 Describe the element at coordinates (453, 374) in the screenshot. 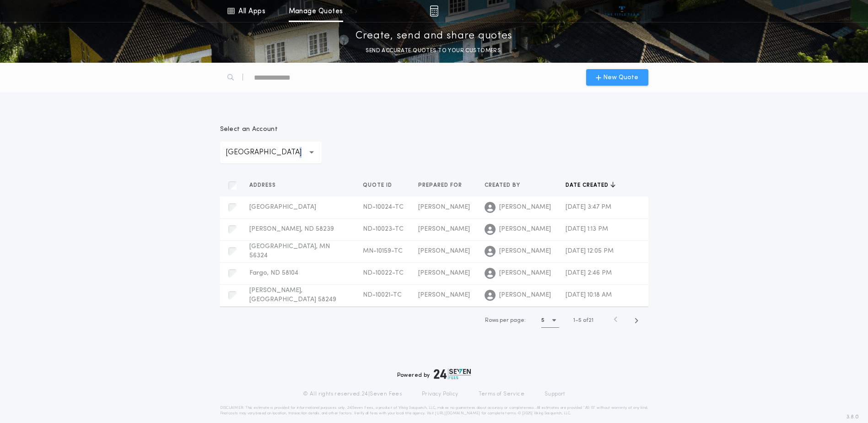

I see `img: logo` at that location.